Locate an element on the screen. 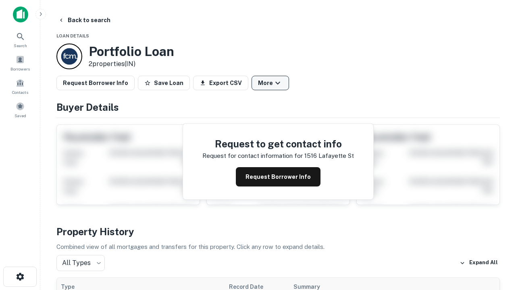 The width and height of the screenshot is (516, 290). button: More is located at coordinates (270, 83).